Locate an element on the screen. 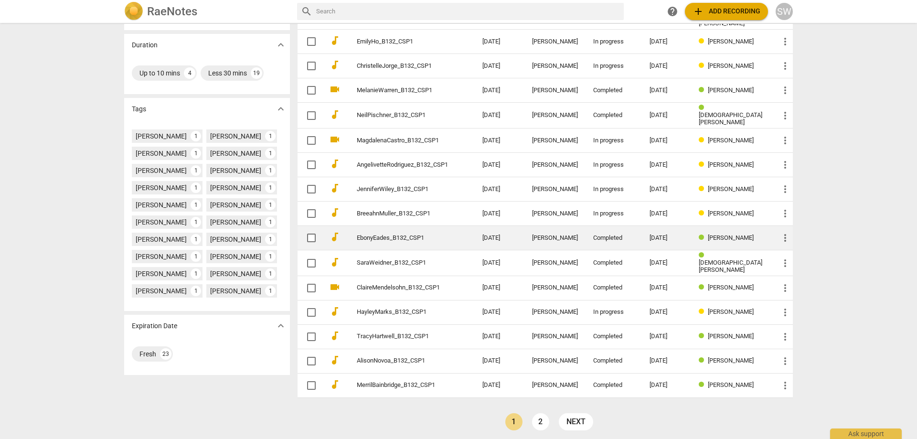  a: ChristelleJorge_B132_CSP1 is located at coordinates (402, 66).